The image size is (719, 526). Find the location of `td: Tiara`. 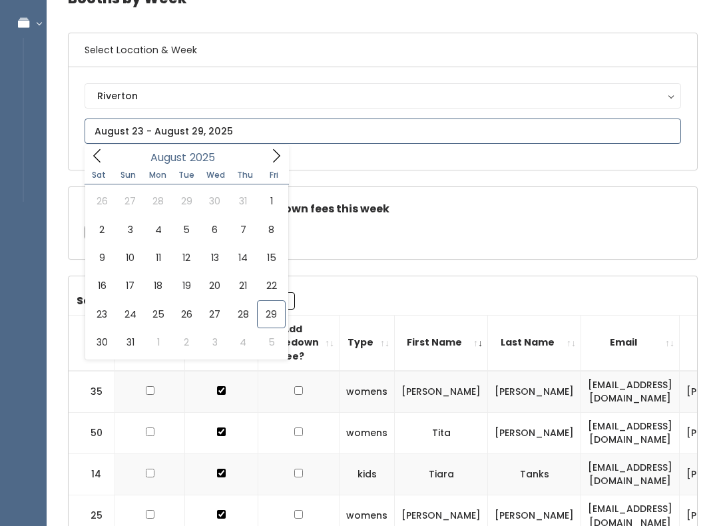

td: Tiara is located at coordinates (441, 475).